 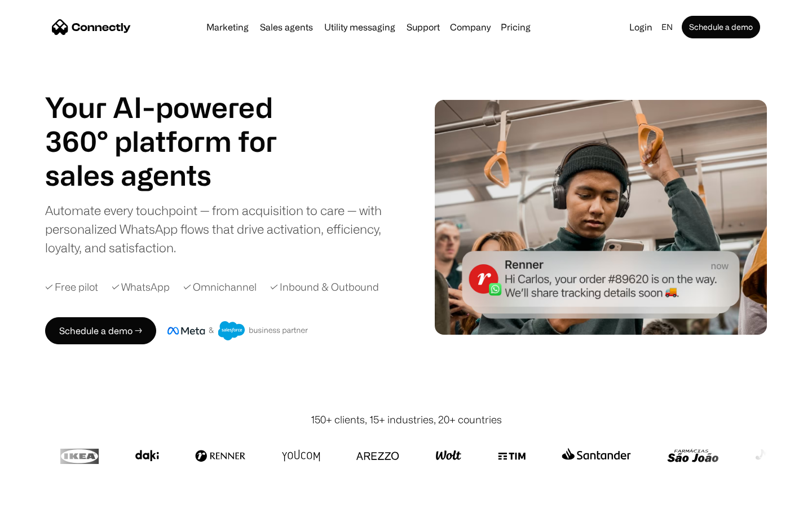 What do you see at coordinates (175, 175) in the screenshot?
I see `div: carousel` at bounding box center [175, 175].